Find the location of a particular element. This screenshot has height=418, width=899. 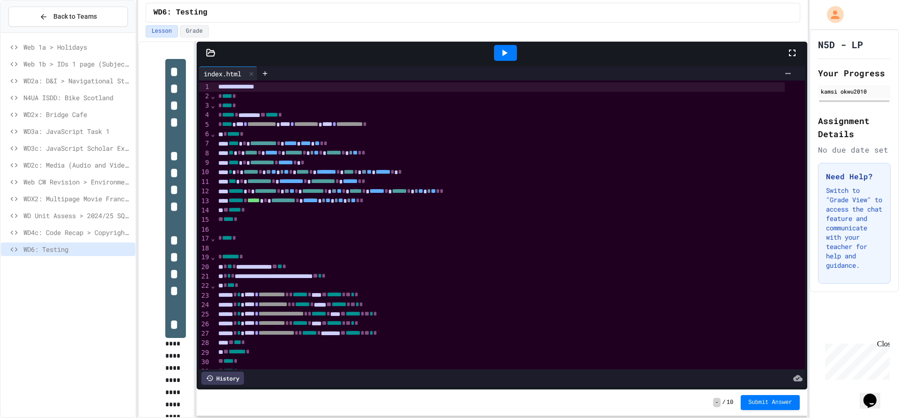

div: 30 is located at coordinates (205, 363).